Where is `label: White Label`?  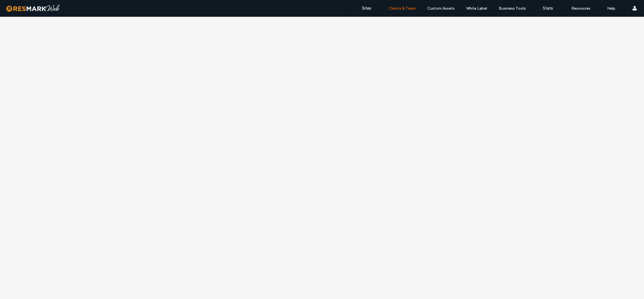 label: White Label is located at coordinates (476, 8).